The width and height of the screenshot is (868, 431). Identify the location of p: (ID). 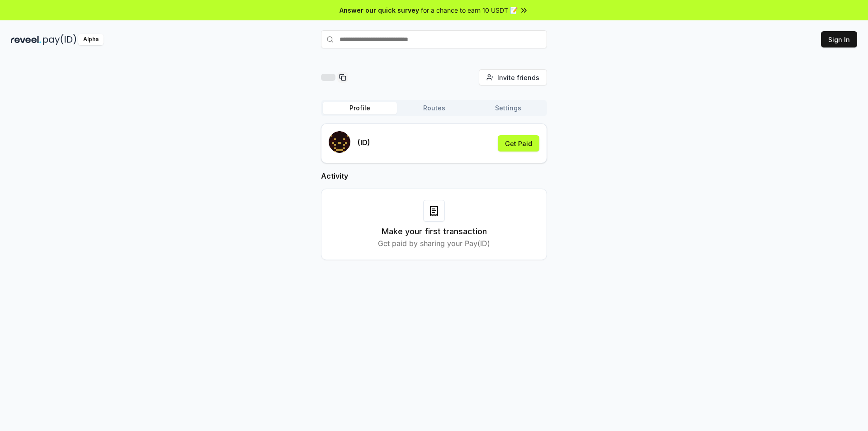
(364, 142).